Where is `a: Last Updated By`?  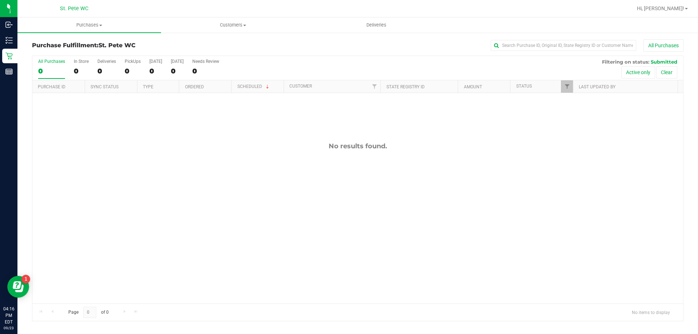 a: Last Updated By is located at coordinates (597, 87).